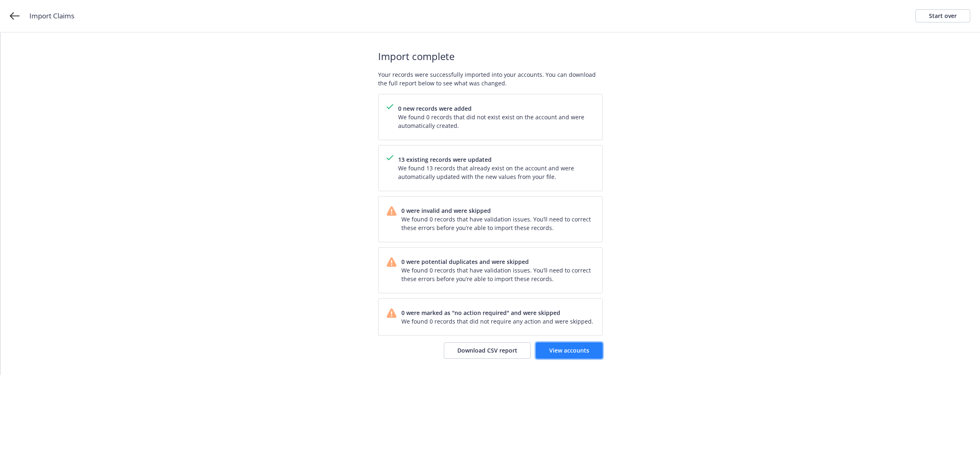 This screenshot has height=469, width=980. I want to click on span: We found 0 records that did not require any action and were skipped., so click(497, 321).